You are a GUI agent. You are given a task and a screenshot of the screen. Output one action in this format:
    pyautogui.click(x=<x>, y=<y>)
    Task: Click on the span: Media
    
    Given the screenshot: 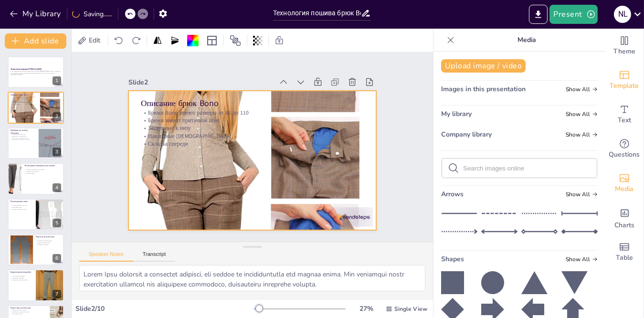 What is the action you would take?
    pyautogui.click(x=625, y=189)
    